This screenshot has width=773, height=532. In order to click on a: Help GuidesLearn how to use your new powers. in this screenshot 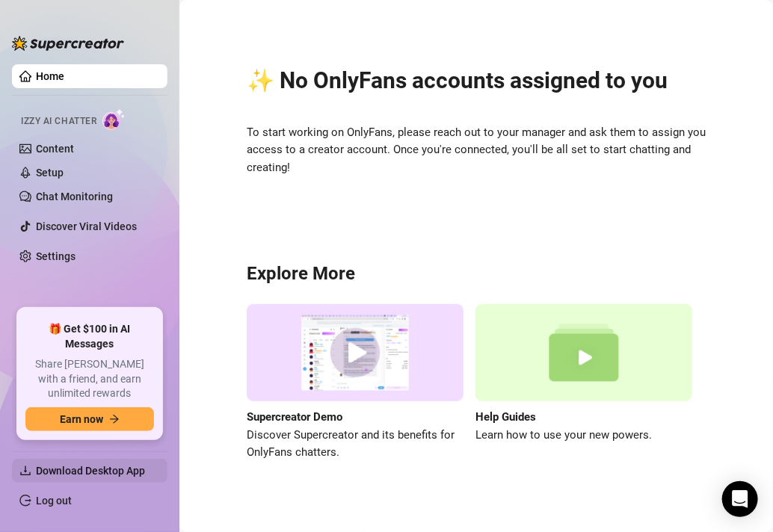, I will do `click(584, 383)`.